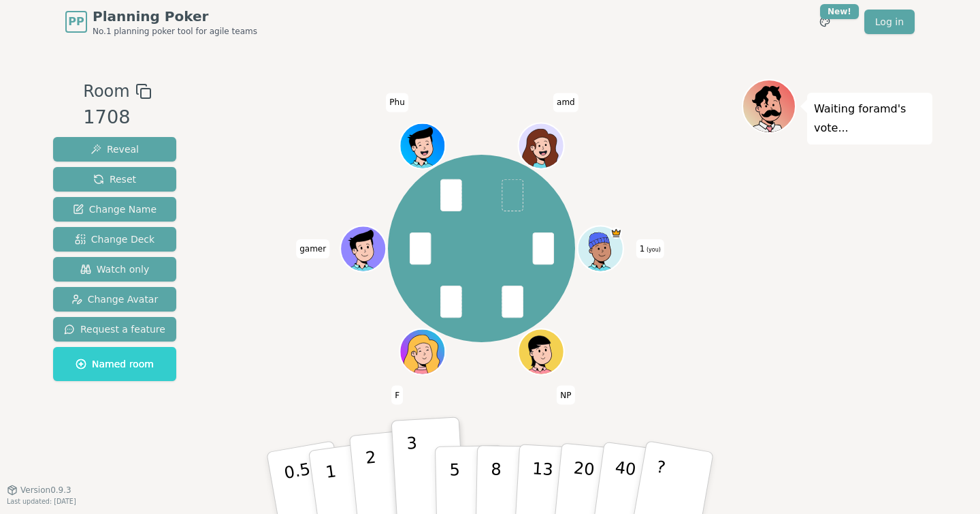 The width and height of the screenshot is (980, 514). What do you see at coordinates (616, 232) in the screenshot?
I see `span: 1 is the host` at bounding box center [616, 232].